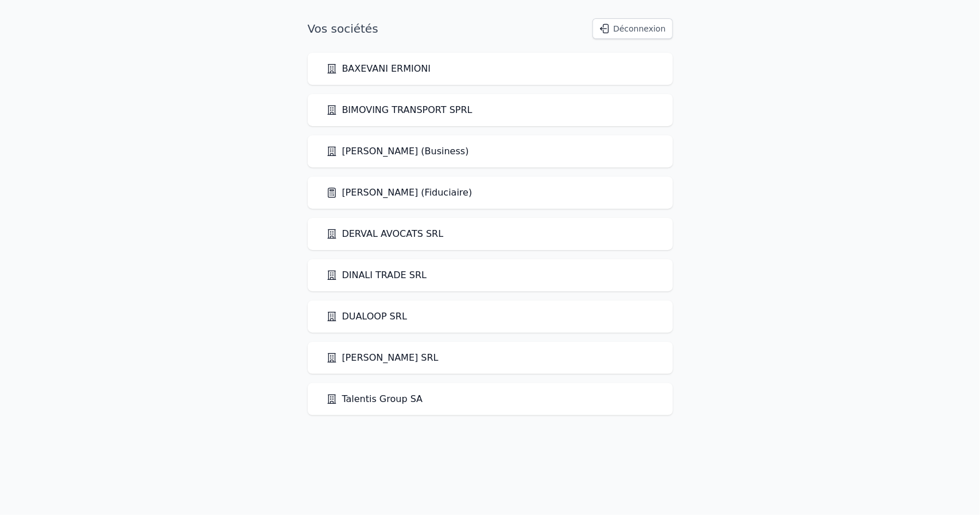  Describe the element at coordinates (343, 29) in the screenshot. I see `h1: Vos sociétés` at that location.